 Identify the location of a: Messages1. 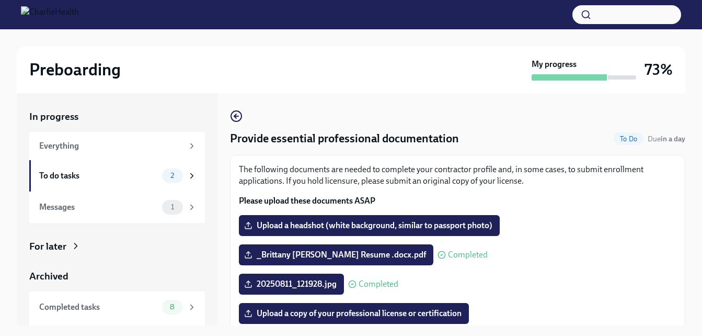
(117, 207).